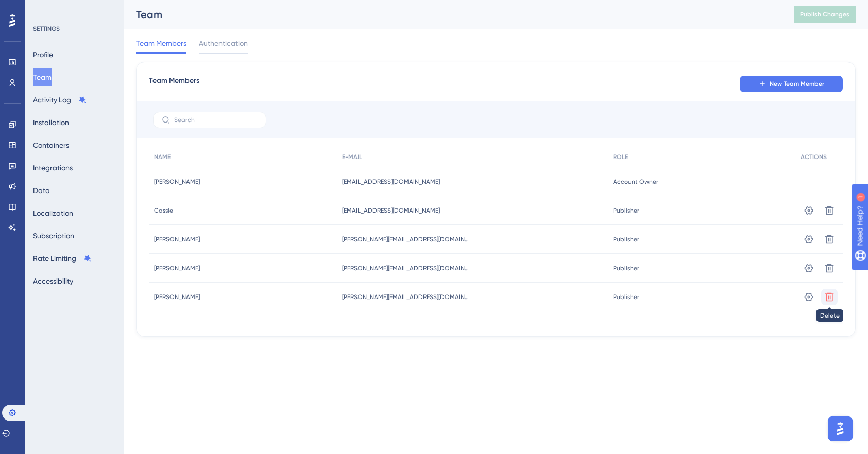 Image resolution: width=868 pixels, height=454 pixels. Describe the element at coordinates (163, 211) in the screenshot. I see `span: Cassie` at that location.